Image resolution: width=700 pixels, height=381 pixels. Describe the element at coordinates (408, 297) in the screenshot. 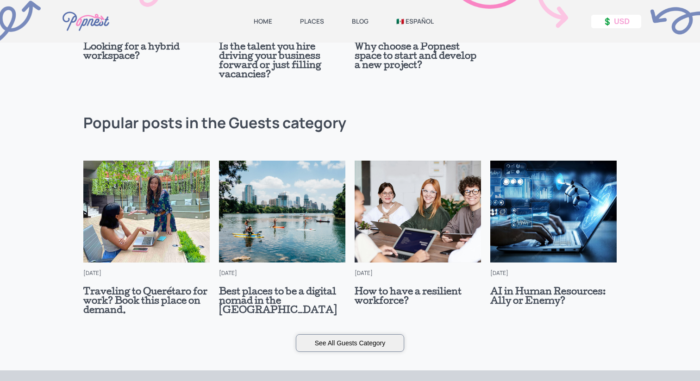

I see `strong: How to have a resilient workforce?` at that location.